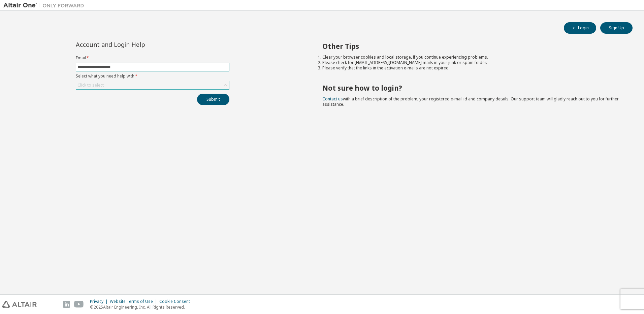  Describe the element at coordinates (213, 99) in the screenshot. I see `button: Submit` at that location.